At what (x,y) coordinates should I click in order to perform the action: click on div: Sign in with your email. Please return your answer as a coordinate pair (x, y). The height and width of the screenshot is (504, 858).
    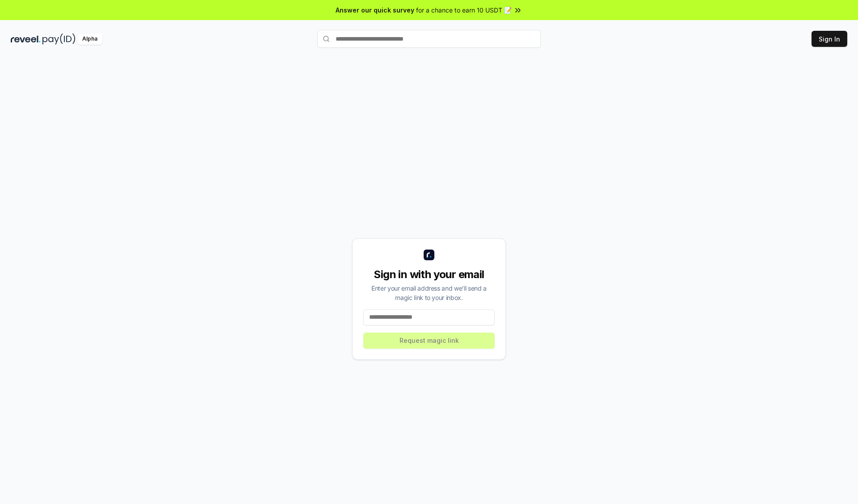
    Looking at the image, I should click on (429, 274).